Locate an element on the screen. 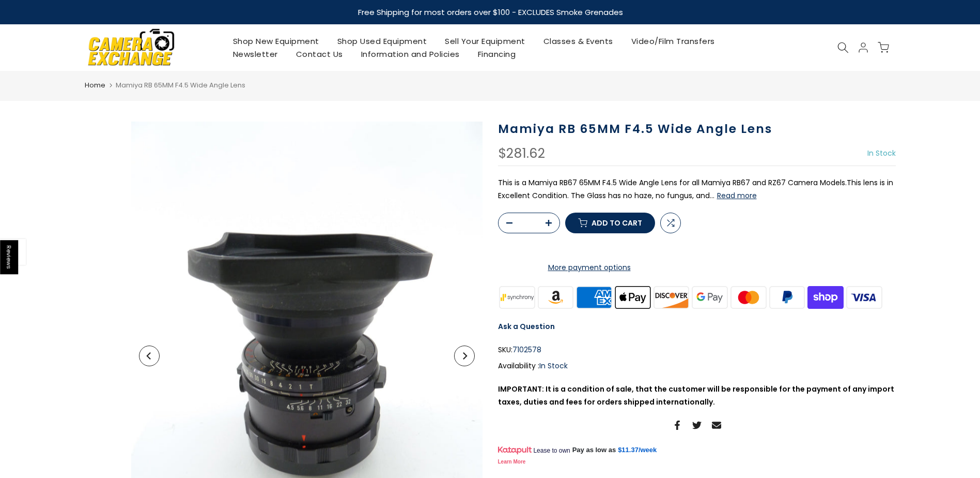 This screenshot has width=980, height=478. a: Home is located at coordinates (95, 85).